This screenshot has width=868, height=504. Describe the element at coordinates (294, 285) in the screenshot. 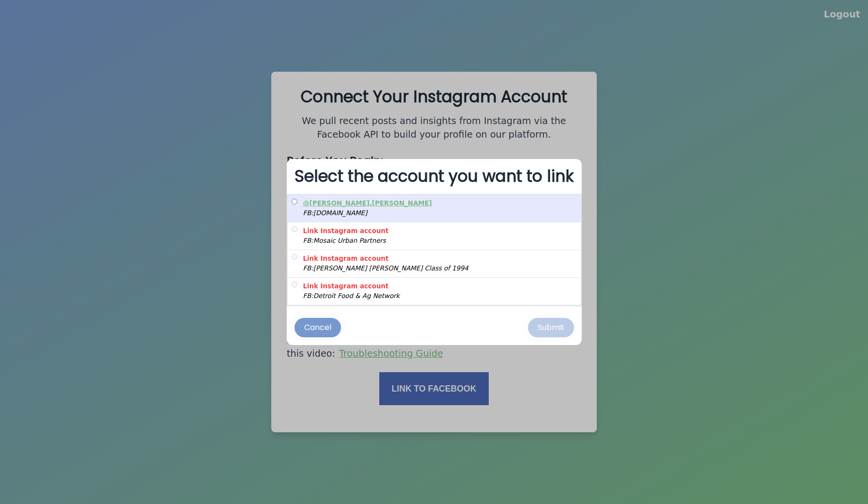

I see `input: Link Instagram accountFB:Detroit Food & Ag Network` at that location.